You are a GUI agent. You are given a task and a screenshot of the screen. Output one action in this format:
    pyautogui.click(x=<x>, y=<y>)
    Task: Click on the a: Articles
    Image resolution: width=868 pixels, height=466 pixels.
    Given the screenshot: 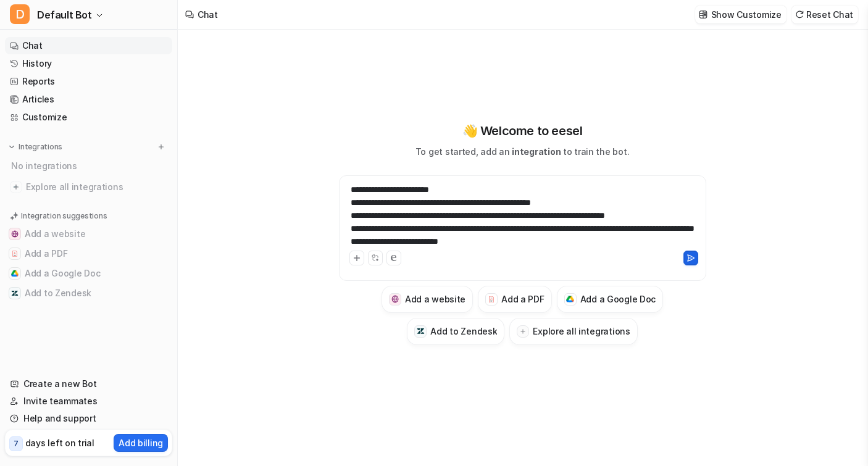 What is the action you would take?
    pyautogui.click(x=88, y=99)
    